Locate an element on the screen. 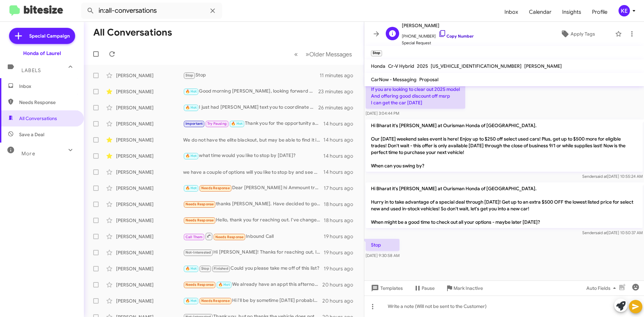 The image size is (644, 317). a: Calendar is located at coordinates (540, 12).